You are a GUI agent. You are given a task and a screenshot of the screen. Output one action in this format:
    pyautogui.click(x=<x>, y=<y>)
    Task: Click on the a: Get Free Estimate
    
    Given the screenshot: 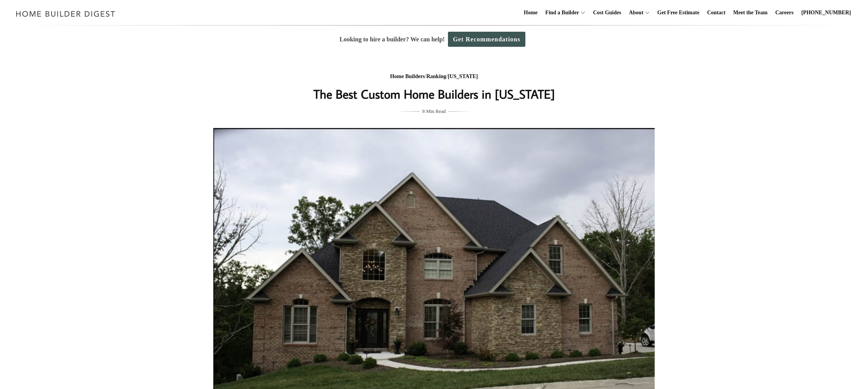 What is the action you would take?
    pyautogui.click(x=678, y=13)
    